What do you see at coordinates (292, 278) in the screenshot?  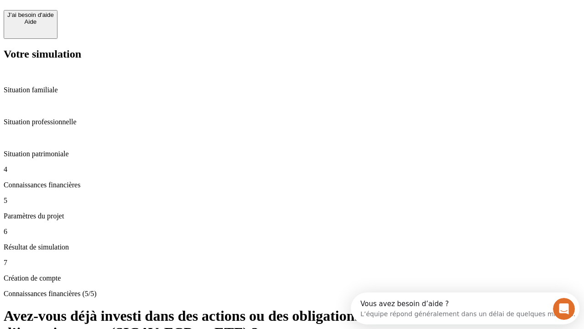 I see `p: Création de compte` at bounding box center [292, 278].